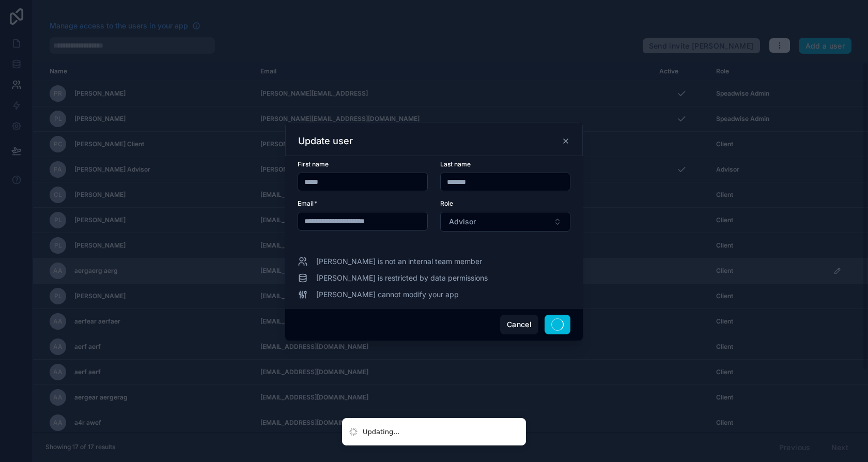 This screenshot has width=868, height=462. I want to click on div: Updating..., so click(381, 432).